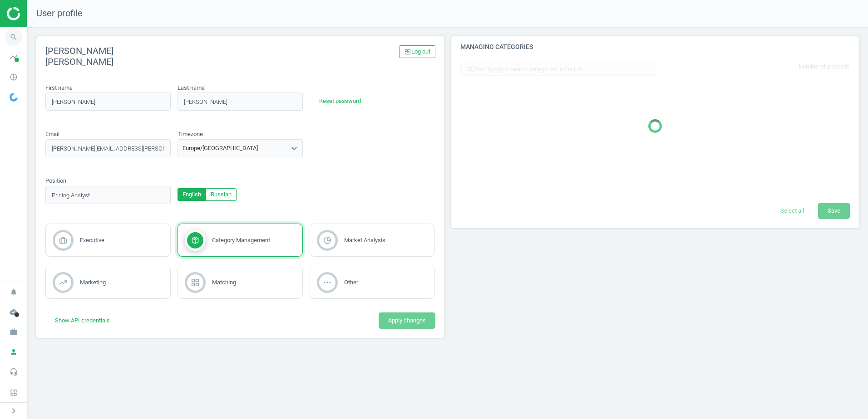 The height and width of the screenshot is (419, 868). I want to click on i: pie_chart_outlined, so click(13, 77).